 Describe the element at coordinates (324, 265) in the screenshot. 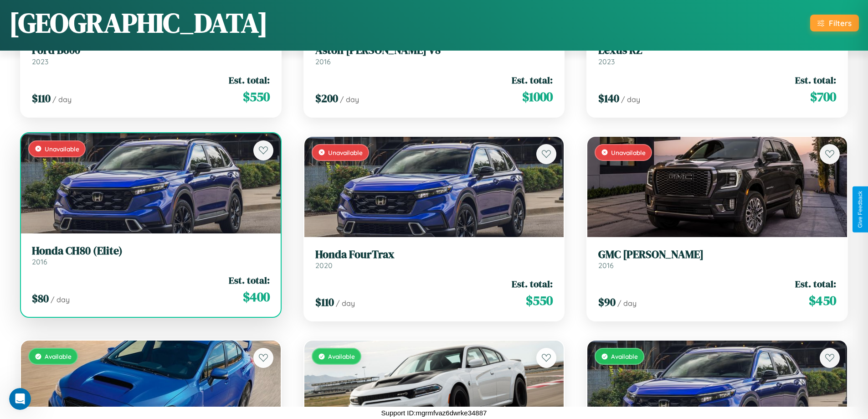

I see `span: 2020` at that location.